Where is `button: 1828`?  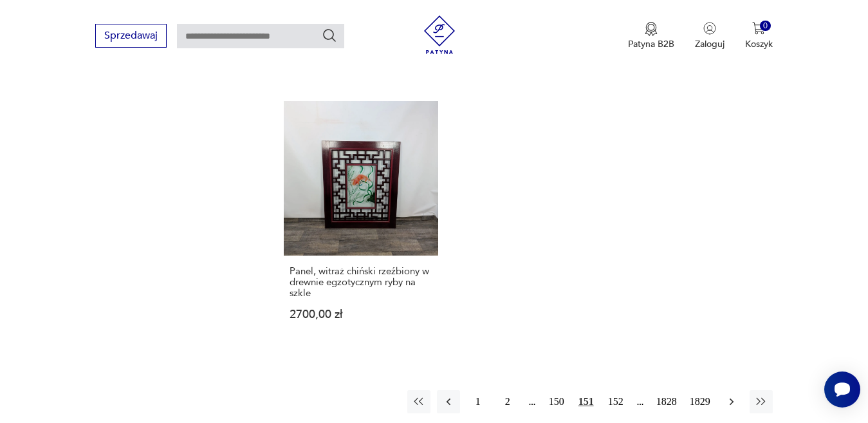
button: 1828 is located at coordinates (667, 402).